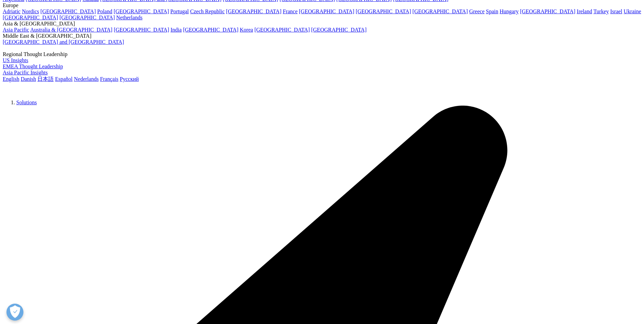  Describe the element at coordinates (322, 245) in the screenshot. I see `div: Regional Thought Leadership` at that location.